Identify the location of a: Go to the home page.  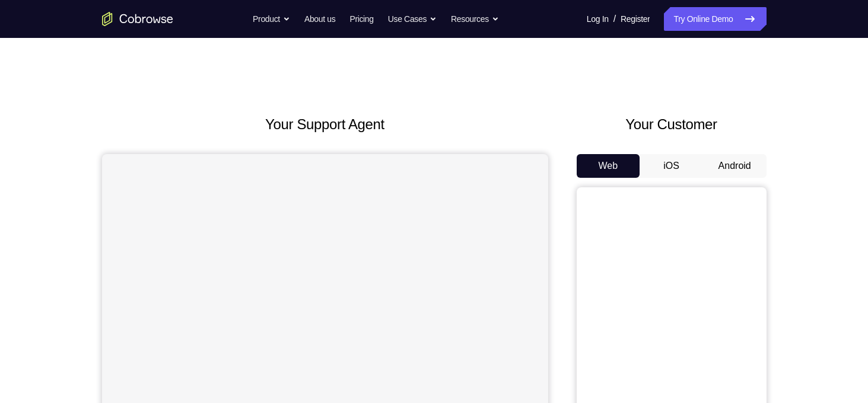
(137, 19).